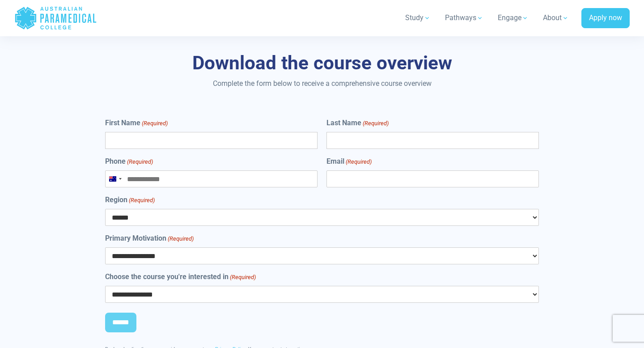 The image size is (644, 348). Describe the element at coordinates (149, 239) in the screenshot. I see `label: Primary Motivation` at that location.